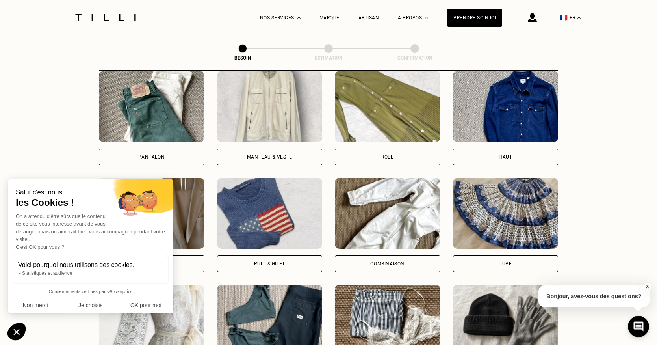 The width and height of the screenshot is (657, 345). Describe the element at coordinates (475, 18) in the screenshot. I see `div: Prendre soin ici` at that location.